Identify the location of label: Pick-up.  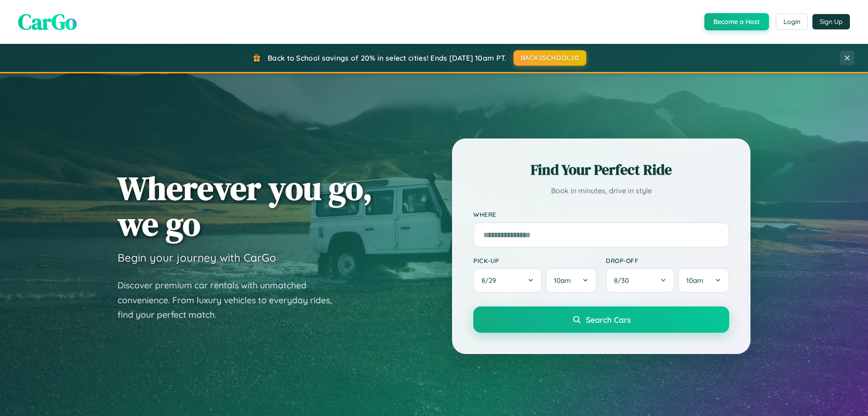
(535, 260).